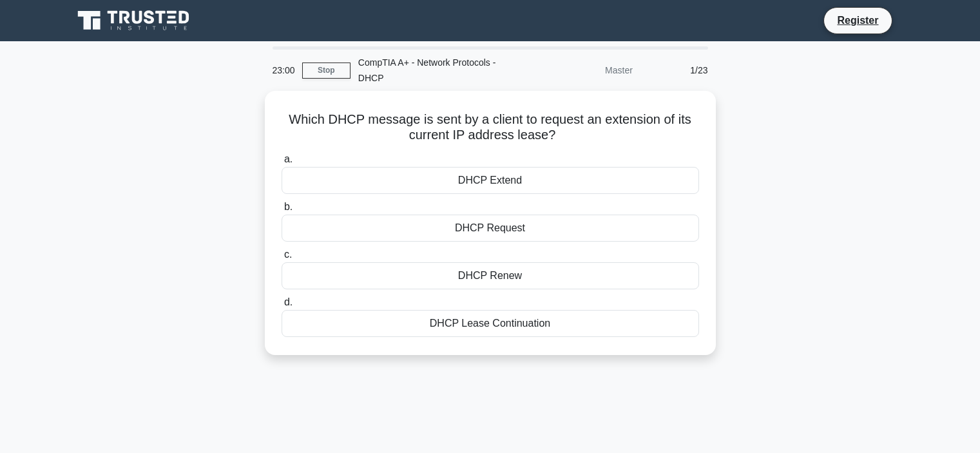 Image resolution: width=980 pixels, height=453 pixels. Describe the element at coordinates (288, 302) in the screenshot. I see `span: d.` at that location.